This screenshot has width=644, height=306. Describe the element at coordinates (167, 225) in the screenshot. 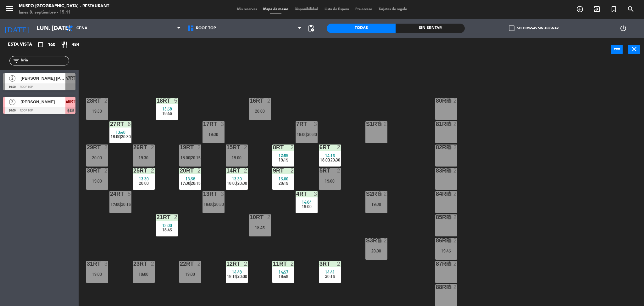

I see `span: 13:00` at that location.